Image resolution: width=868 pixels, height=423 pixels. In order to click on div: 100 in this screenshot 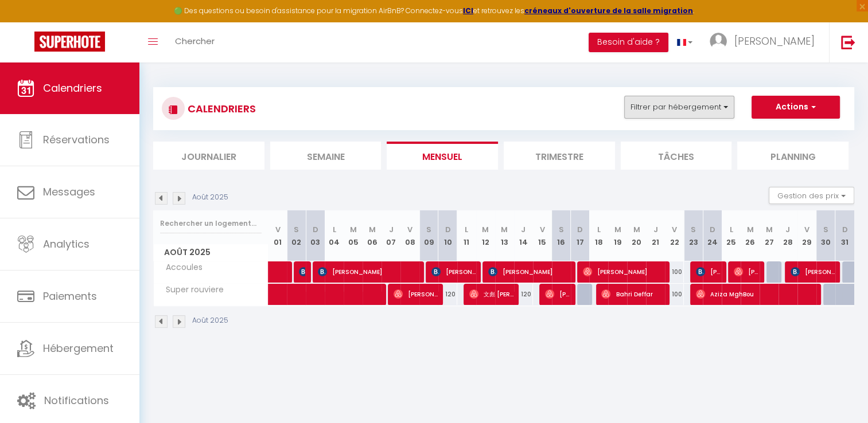, I will do `click(674, 294)`.